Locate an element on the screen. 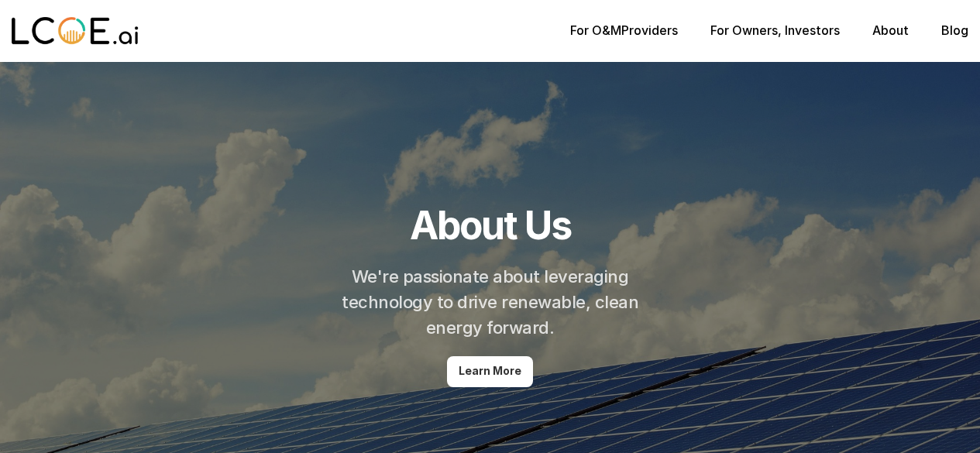 This screenshot has width=980, height=453. h2: We're passionate about leveraging technology to drive renewable, clean energy forward. is located at coordinates (490, 302).